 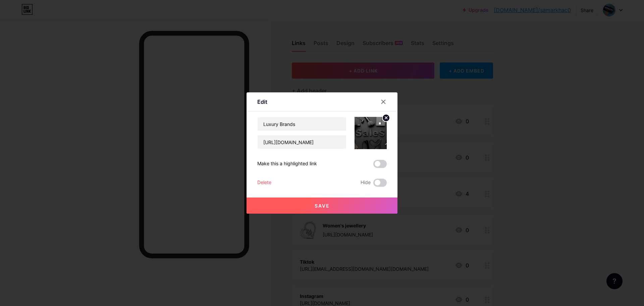 What do you see at coordinates (371, 133) in the screenshot?
I see `img: link_thumbnail` at bounding box center [371, 133].